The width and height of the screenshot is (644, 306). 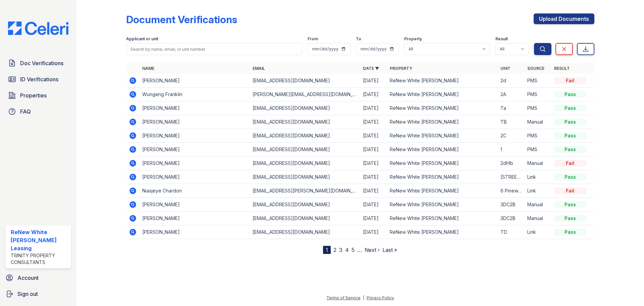 I want to click on td: Ta, so click(x=511, y=108).